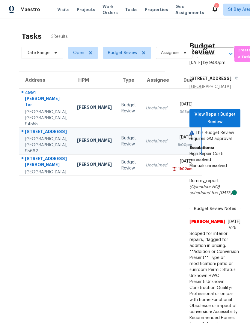  I want to click on h2: Budget Review, so click(215, 49).